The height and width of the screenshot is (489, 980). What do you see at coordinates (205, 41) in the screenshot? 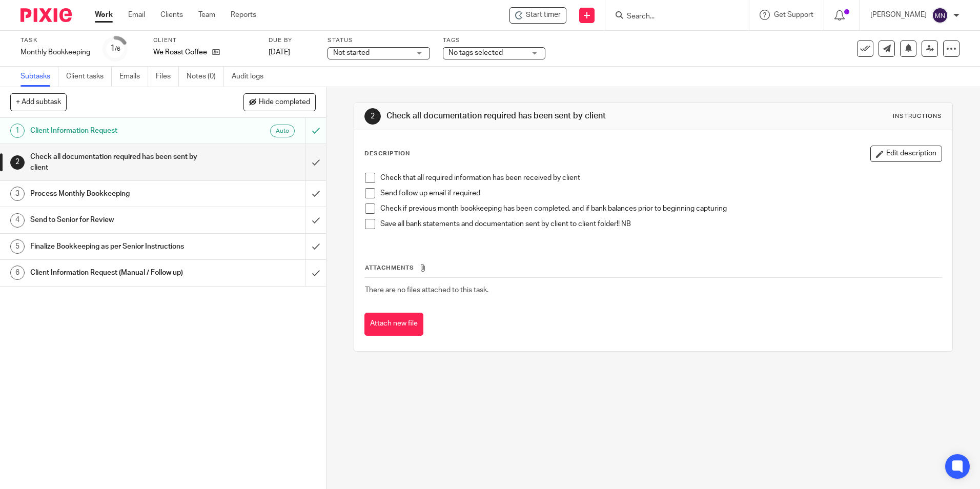
I see `label: Client` at bounding box center [205, 41].